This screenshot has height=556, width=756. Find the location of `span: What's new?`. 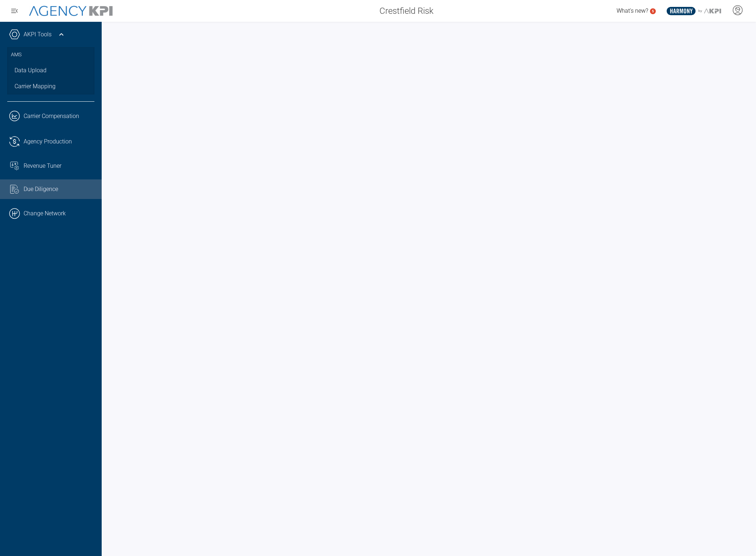

span: What's new? is located at coordinates (632, 10).